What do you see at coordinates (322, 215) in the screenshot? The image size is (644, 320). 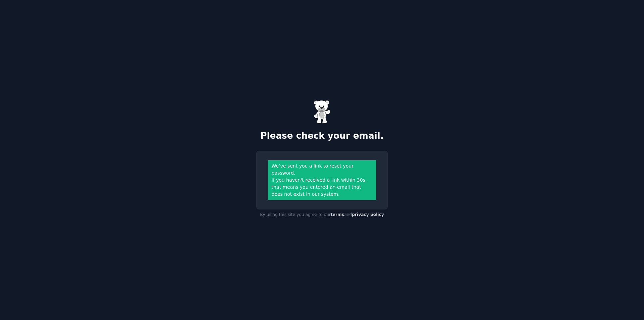 I see `div: By using this site you agree to our and` at bounding box center [322, 215].